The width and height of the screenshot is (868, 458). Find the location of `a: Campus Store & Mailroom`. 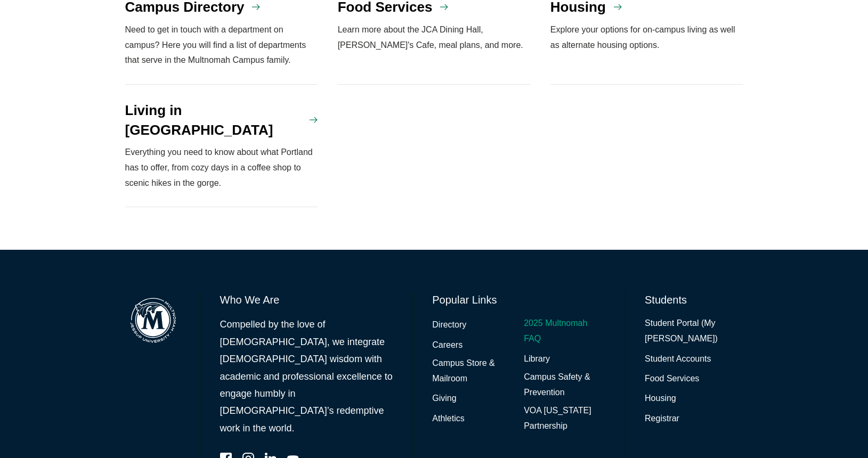

a: Campus Store & Mailroom is located at coordinates (473, 371).